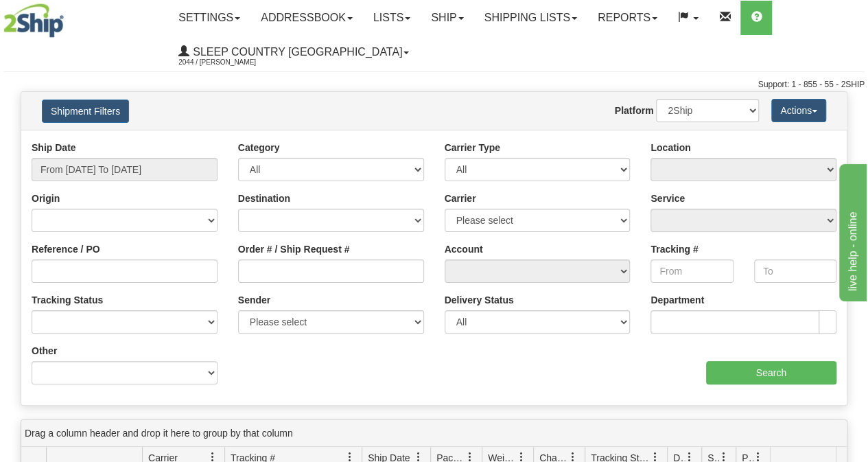 Image resolution: width=868 pixels, height=462 pixels. Describe the element at coordinates (479, 300) in the screenshot. I see `label: Delivery Status` at that location.